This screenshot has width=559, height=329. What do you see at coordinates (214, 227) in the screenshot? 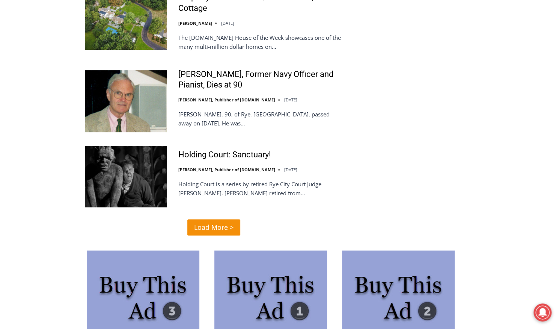
I see `span: Load More >` at bounding box center [214, 227].